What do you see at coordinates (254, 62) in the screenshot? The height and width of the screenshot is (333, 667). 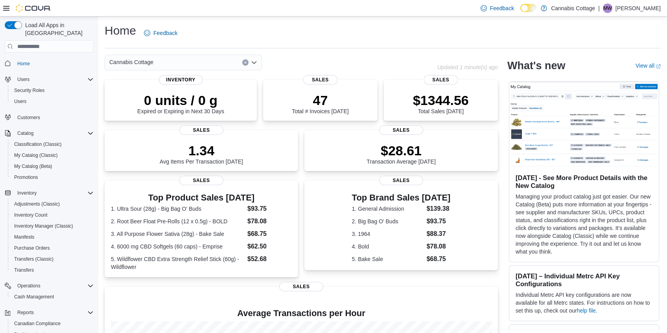 I see `button: Open list of options` at bounding box center [254, 62].